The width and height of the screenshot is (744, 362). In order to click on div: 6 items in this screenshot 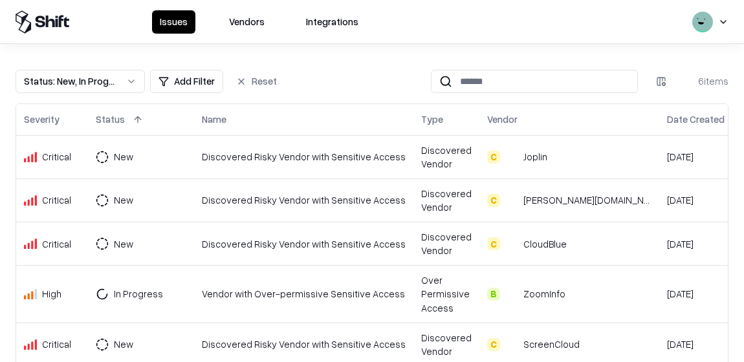, I will do `click(703, 81)`.